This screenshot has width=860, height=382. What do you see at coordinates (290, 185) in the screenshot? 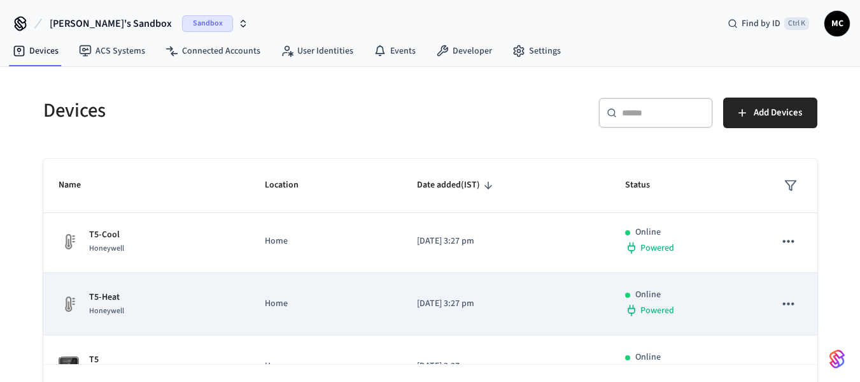
I see `span: Location` at bounding box center [290, 185].